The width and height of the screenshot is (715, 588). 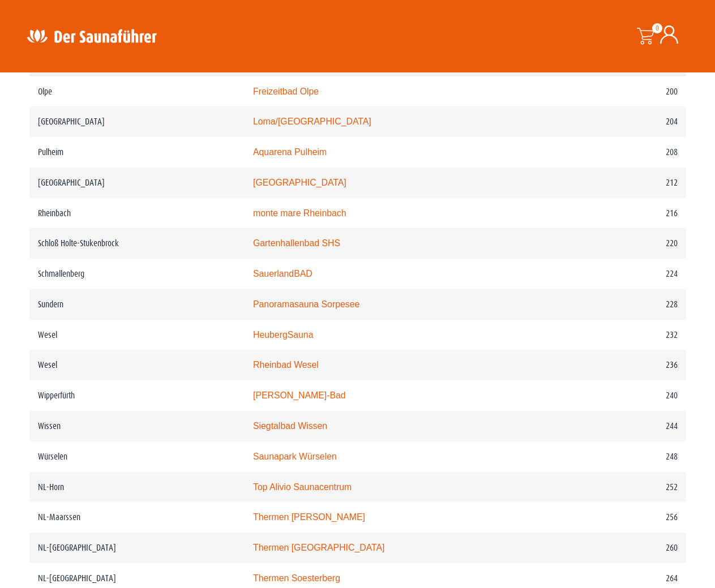 I want to click on span: 0, so click(x=657, y=29).